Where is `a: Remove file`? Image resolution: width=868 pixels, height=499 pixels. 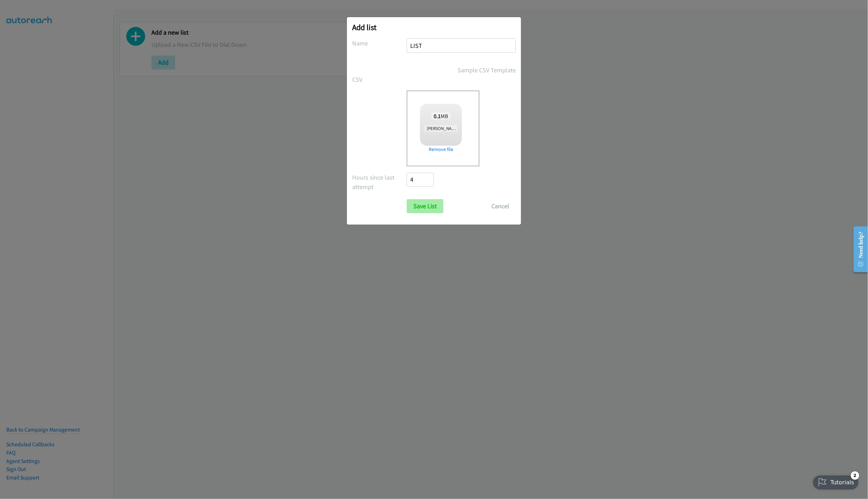
a: Remove file is located at coordinates (441, 149).